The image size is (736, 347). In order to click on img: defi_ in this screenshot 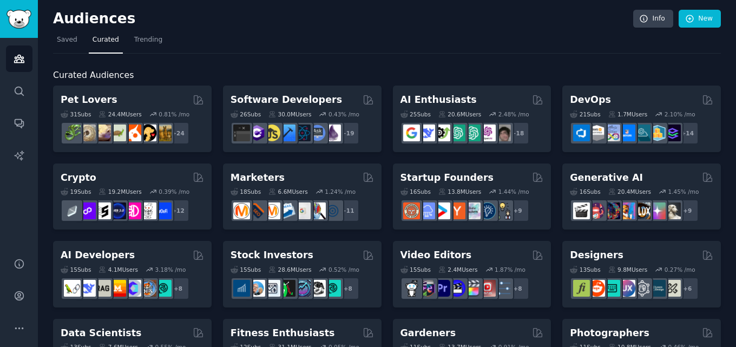, I will do `click(163, 210)`.